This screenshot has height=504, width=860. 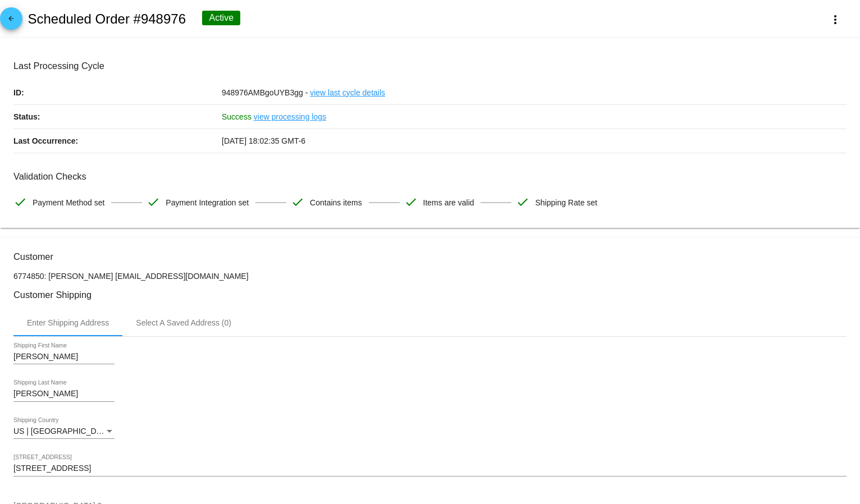 What do you see at coordinates (449, 202) in the screenshot?
I see `span: Items are valid` at bounding box center [449, 202].